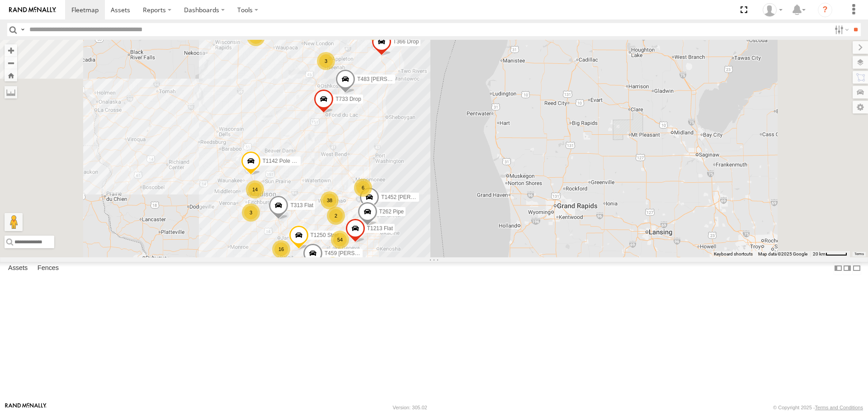  What do you see at coordinates (341, 235) in the screenshot?
I see `span: T1250 Stretch 3 Axle Flat` at bounding box center [341, 235].